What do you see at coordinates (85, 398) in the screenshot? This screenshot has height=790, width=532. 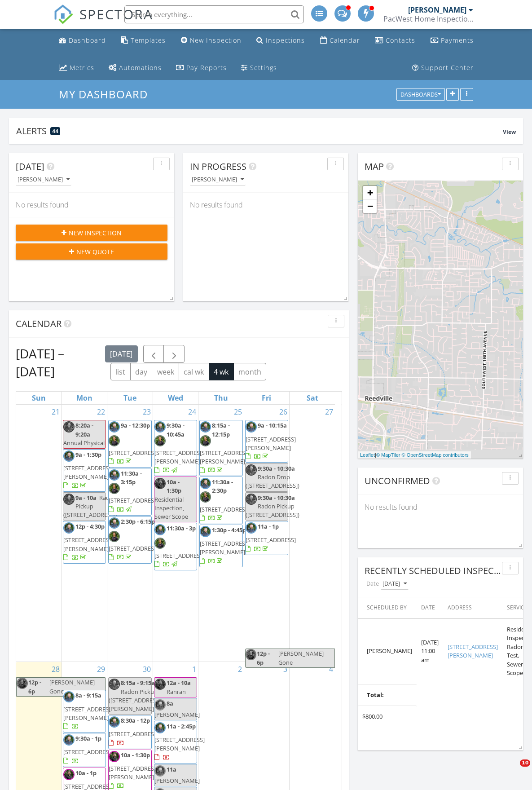 I see `a: Monday` at bounding box center [85, 398].